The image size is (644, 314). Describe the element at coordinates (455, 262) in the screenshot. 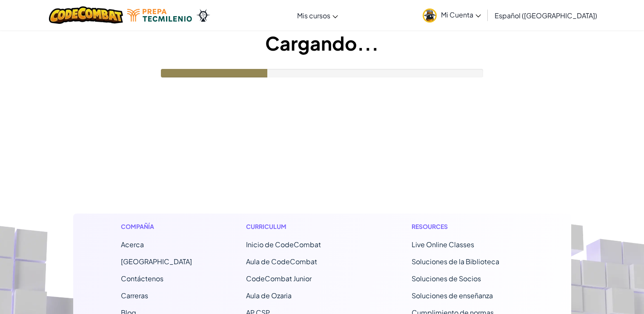

I see `a: Soluciones de la Biblioteca` at that location.